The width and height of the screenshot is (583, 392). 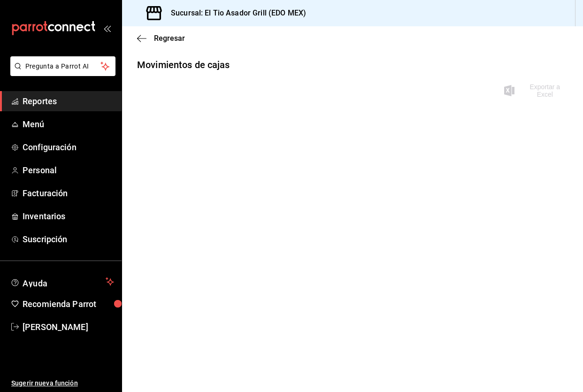 I want to click on span: Configuración, so click(x=68, y=147).